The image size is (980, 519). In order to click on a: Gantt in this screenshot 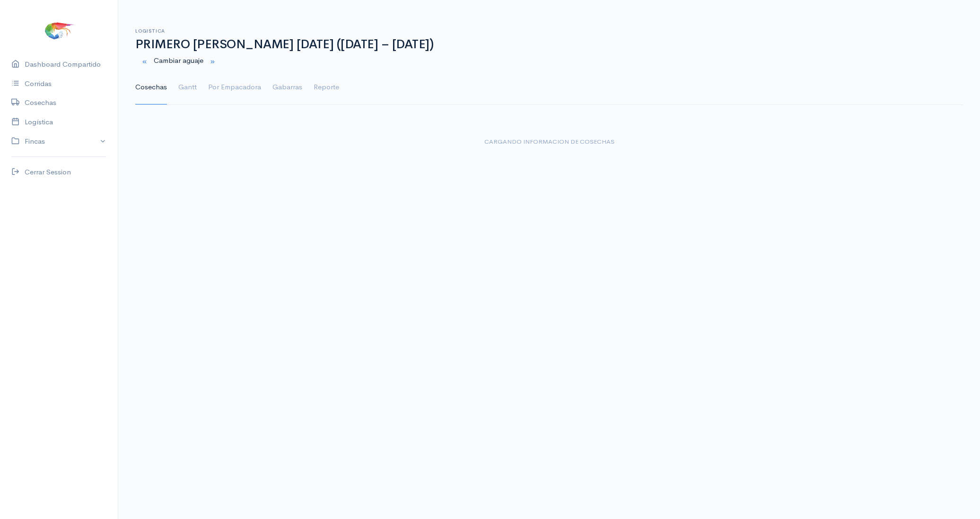, I will do `click(187, 88)`.